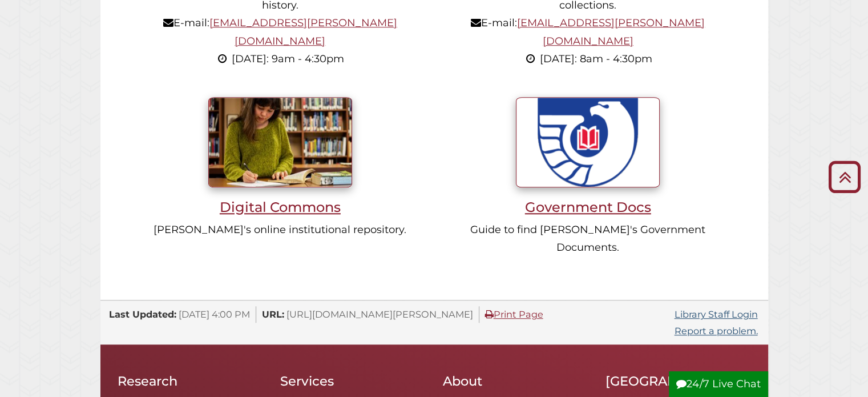 This screenshot has width=868, height=397. I want to click on h2: Research, so click(190, 381).